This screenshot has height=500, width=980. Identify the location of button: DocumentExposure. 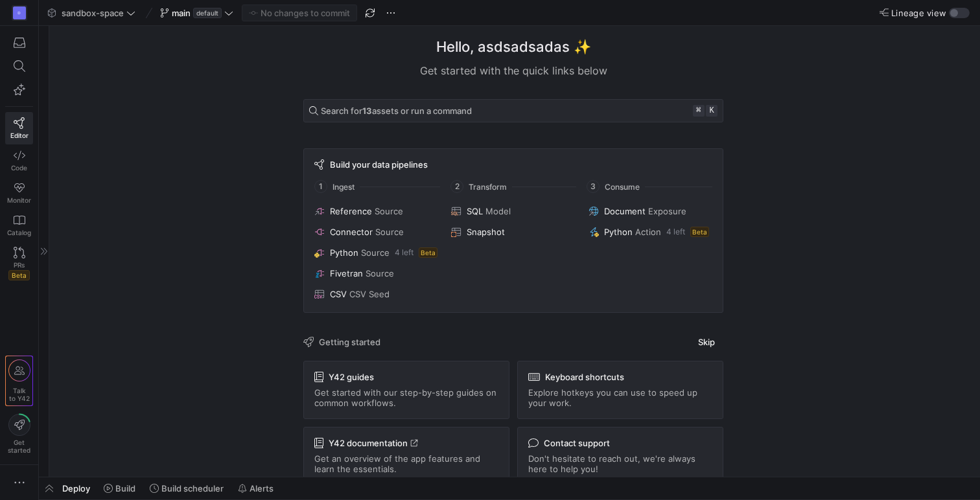
(650, 211).